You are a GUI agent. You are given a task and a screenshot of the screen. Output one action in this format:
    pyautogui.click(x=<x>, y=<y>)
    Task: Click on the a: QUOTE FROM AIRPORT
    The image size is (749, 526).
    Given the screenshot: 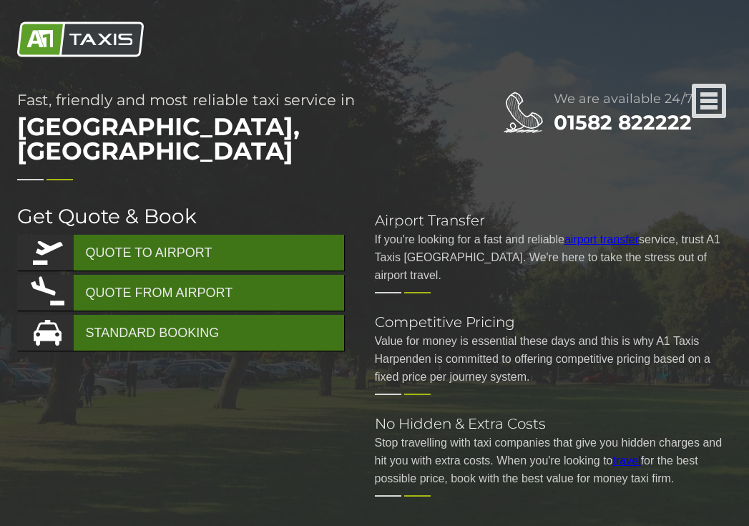 What is the action you would take?
    pyautogui.click(x=180, y=293)
    